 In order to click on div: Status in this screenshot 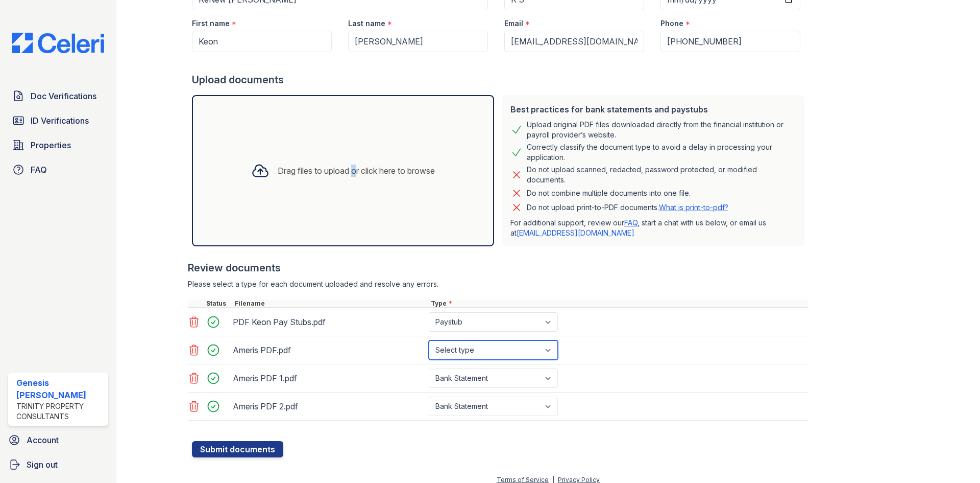, I will do `click(218, 304)`.